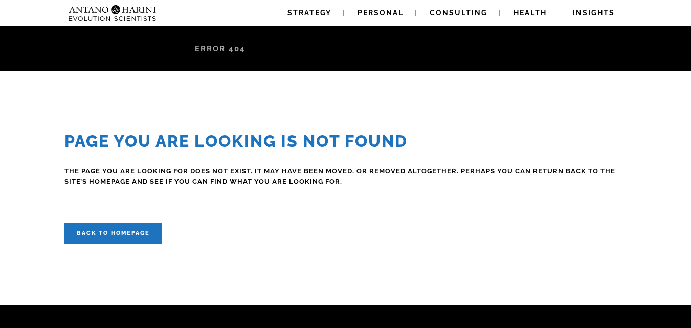 This screenshot has height=328, width=691. I want to click on span: Strategy, so click(309, 13).